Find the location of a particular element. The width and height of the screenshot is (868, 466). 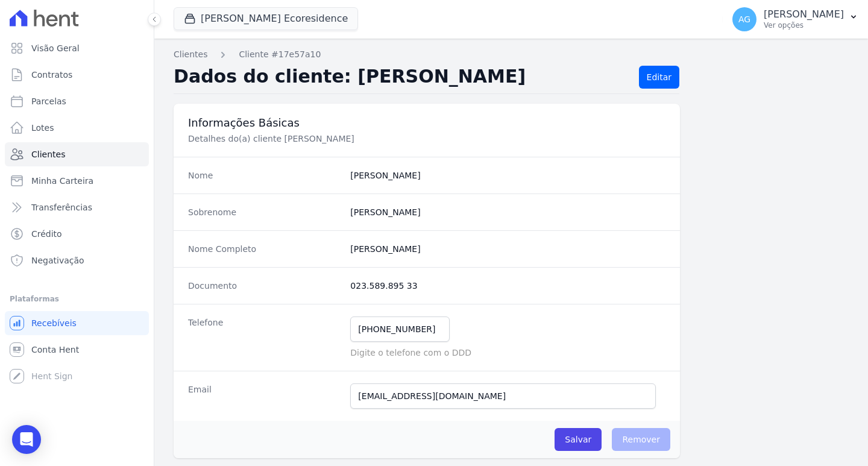

p: Digite o telefone com o DDD is located at coordinates (508, 353).